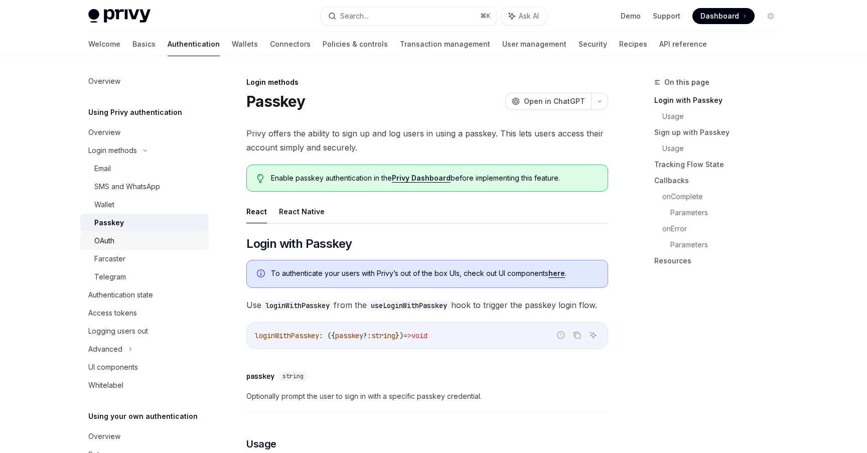 This screenshot has height=453, width=867. What do you see at coordinates (427, 396) in the screenshot?
I see `span: Optionally prompt the user to sign in with a specific passkey credential.` at bounding box center [427, 396].